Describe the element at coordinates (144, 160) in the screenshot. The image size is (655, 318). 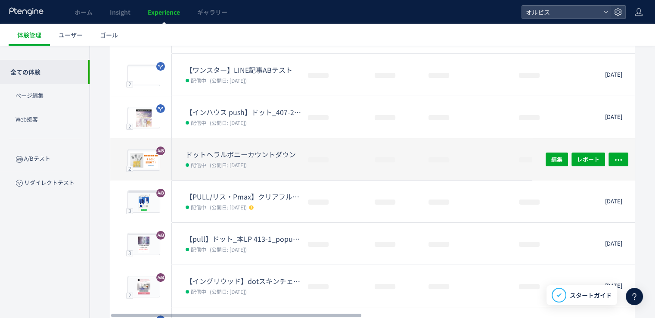
I see `img: 9b68ab22d828b680646a2b45a1e313641758281567981.png` at that location.